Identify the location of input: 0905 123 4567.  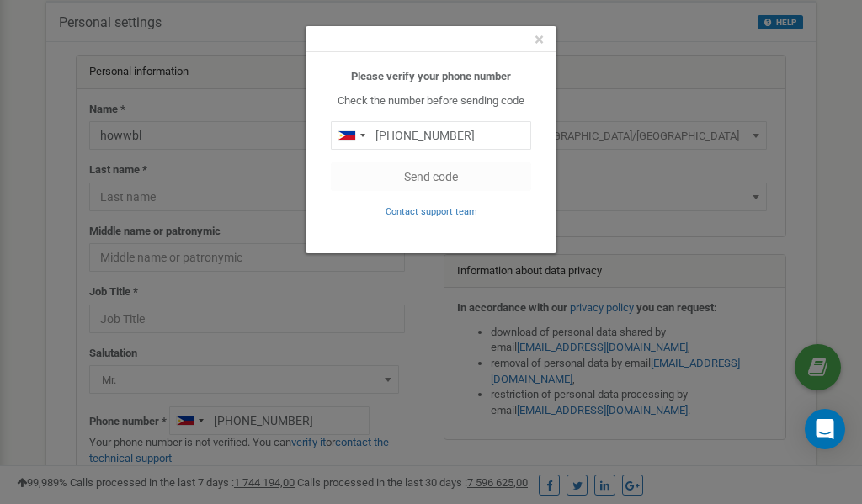
(431, 135).